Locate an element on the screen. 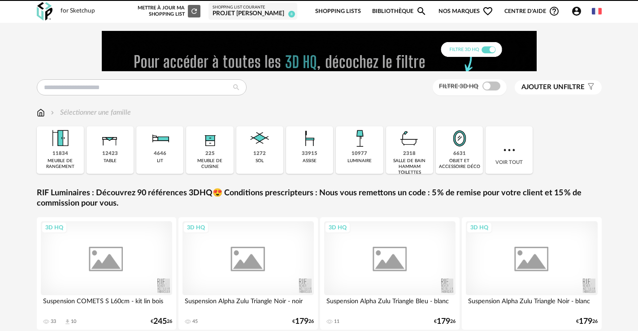  div: table is located at coordinates (110, 161).